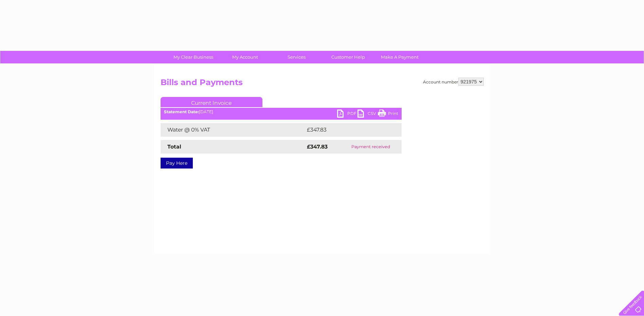  I want to click on strong: £347.83, so click(317, 146).